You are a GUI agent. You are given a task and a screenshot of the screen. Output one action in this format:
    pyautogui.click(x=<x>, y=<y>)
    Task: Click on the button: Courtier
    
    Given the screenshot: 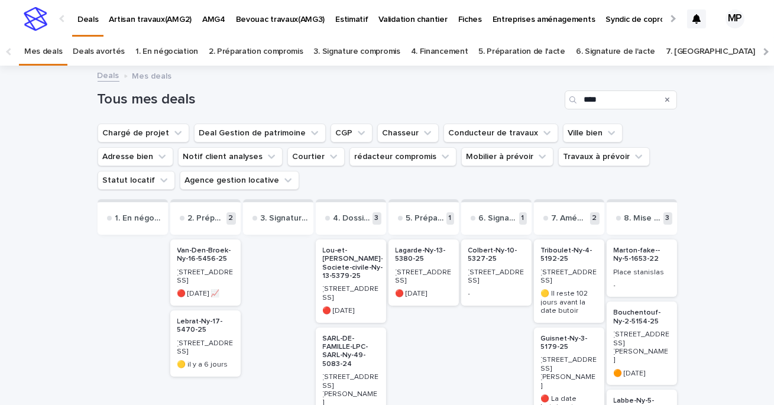 What is the action you would take?
    pyautogui.click(x=316, y=157)
    